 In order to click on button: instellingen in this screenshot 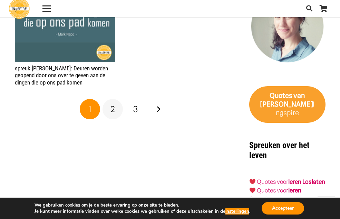, I will do `click(237, 212)`.